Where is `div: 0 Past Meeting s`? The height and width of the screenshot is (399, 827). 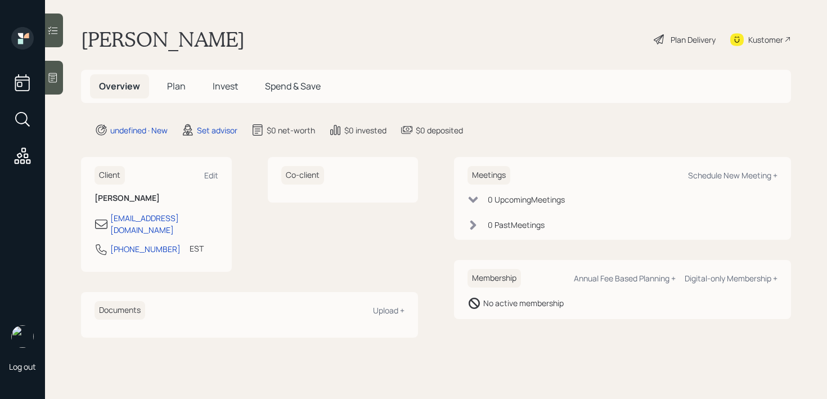 div: 0 Past Meeting s is located at coordinates (516, 224).